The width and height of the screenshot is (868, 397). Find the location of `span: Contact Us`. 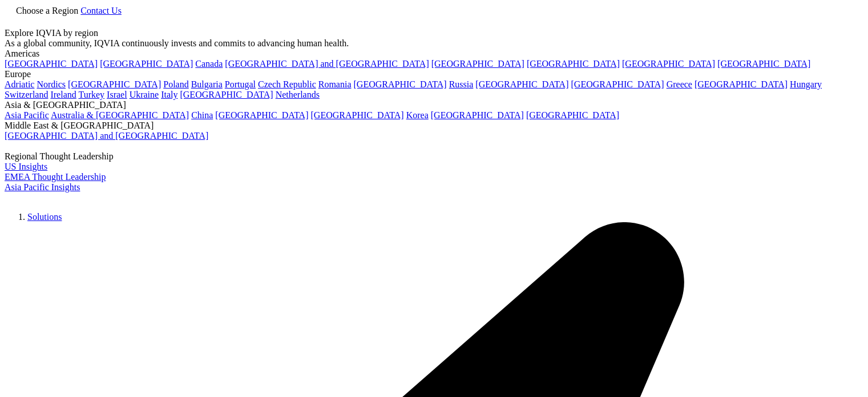

span: Contact Us is located at coordinates (101, 11).